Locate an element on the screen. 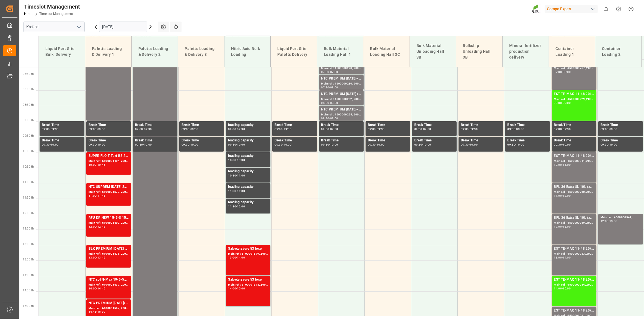 The image size is (644, 319). div: 11:45 is located at coordinates (101, 196).